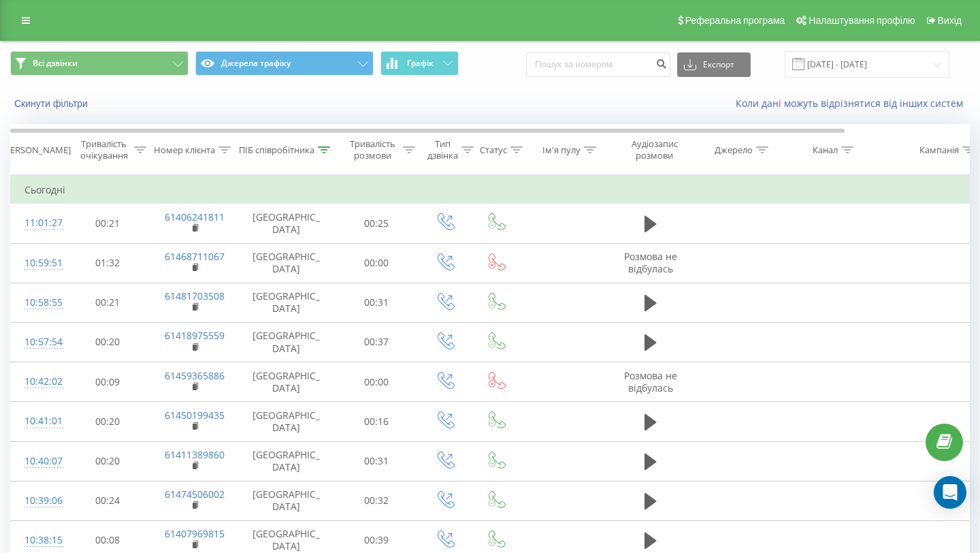  What do you see at coordinates (194, 375) in the screenshot?
I see `a: 61459365886` at bounding box center [194, 375].